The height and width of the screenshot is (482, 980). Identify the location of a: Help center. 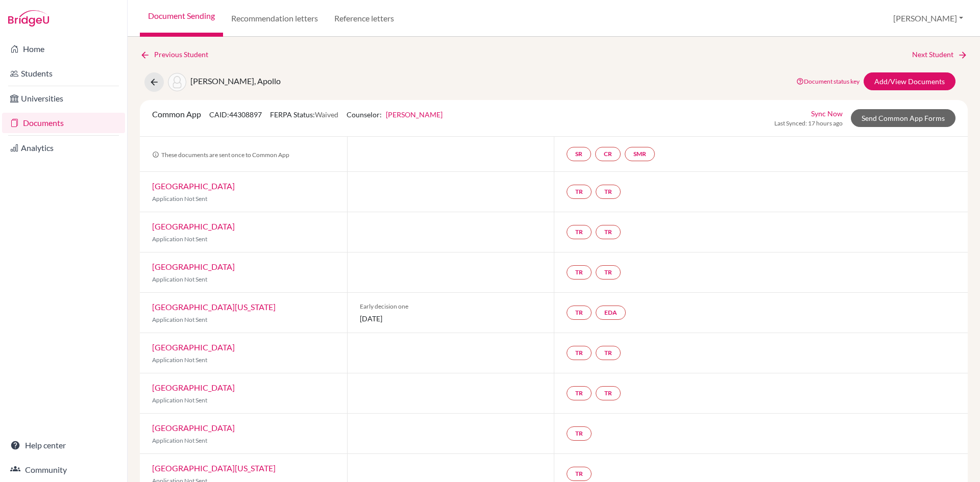
(63, 446).